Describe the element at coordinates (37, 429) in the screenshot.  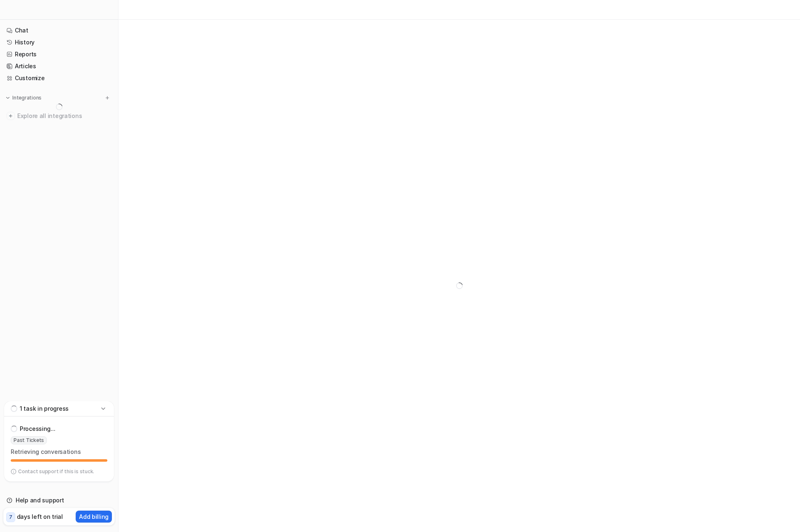
I see `p: Processing...` at that location.